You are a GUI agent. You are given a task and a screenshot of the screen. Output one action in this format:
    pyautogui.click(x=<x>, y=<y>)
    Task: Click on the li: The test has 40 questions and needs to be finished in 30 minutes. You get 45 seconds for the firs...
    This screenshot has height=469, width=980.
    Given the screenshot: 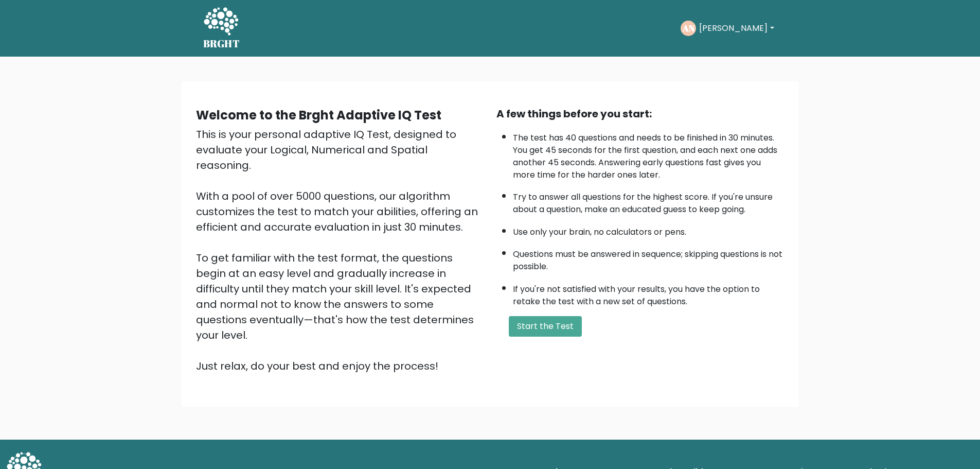 What is the action you would take?
    pyautogui.click(x=648, y=154)
    